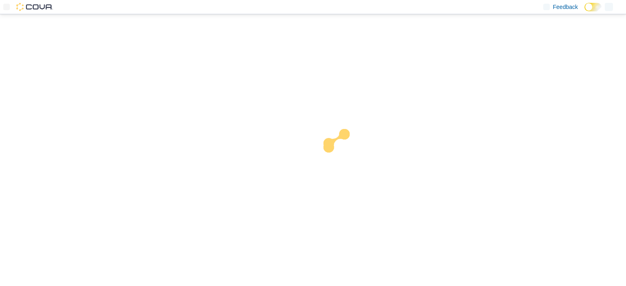  What do you see at coordinates (593, 7) in the screenshot?
I see `input: Dark Mode` at bounding box center [593, 7].